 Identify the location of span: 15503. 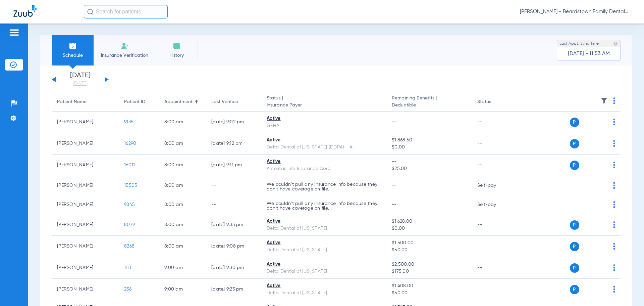
(131, 185).